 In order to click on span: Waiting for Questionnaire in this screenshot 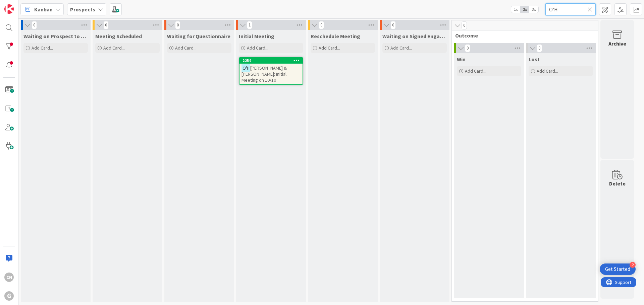, I will do `click(198, 36)`.